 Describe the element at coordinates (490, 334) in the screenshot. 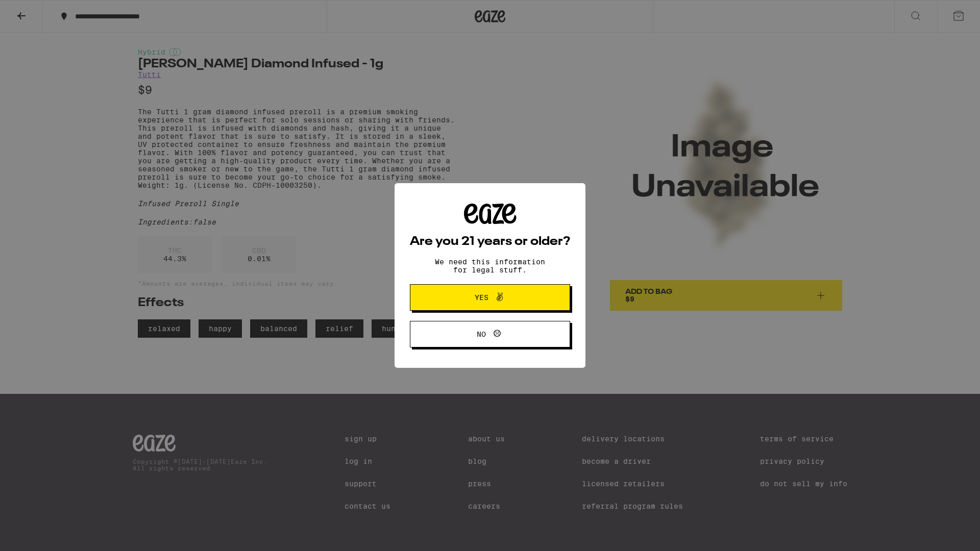

I see `button: No` at that location.